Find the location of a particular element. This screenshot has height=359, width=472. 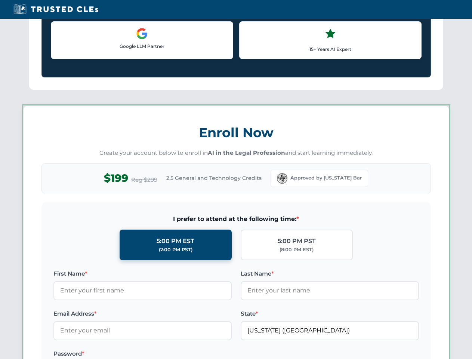

h3: Enroll Now is located at coordinates (236, 132).